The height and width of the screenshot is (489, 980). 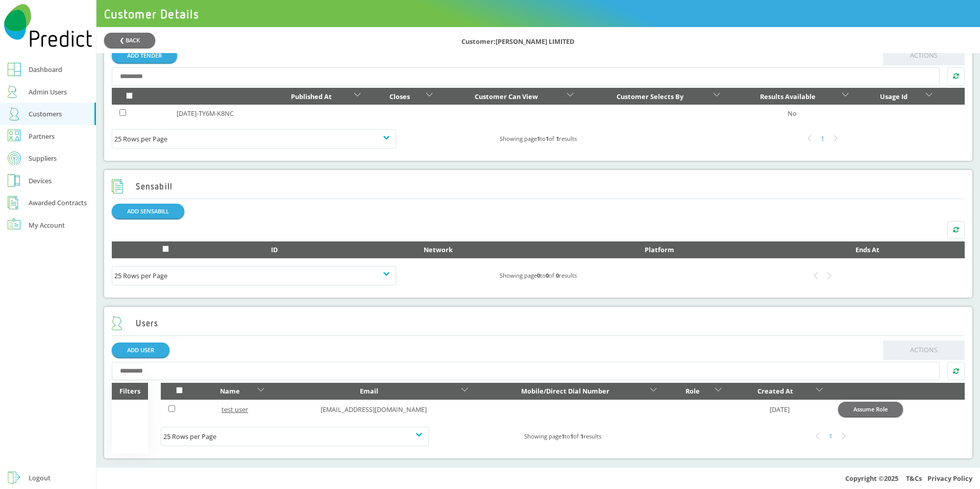 I want to click on div: Published At, so click(x=311, y=97).